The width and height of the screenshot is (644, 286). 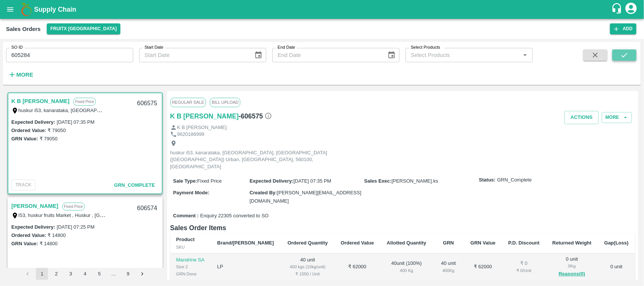 What do you see at coordinates (357, 243) in the screenshot?
I see `b: Ordered Value` at bounding box center [357, 243].